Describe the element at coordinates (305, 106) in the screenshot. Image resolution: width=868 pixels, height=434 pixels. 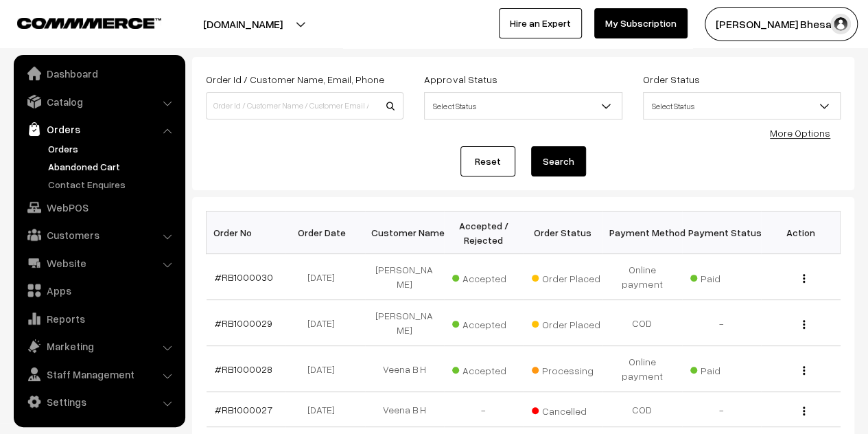
I see `input: Order Id / Customer Name / Customer Email / Customer Phone` at that location.